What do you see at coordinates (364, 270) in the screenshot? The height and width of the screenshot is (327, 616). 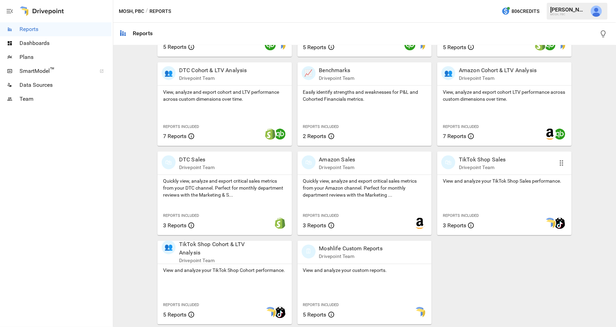 I see `p: View and analyze your custom reports.` at bounding box center [364, 270].